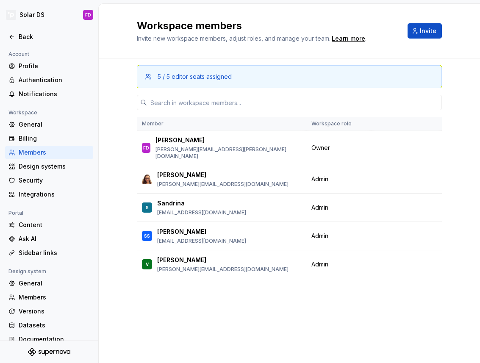 This screenshot has height=363, width=480. I want to click on input: Search in workspace members..., so click(295, 103).